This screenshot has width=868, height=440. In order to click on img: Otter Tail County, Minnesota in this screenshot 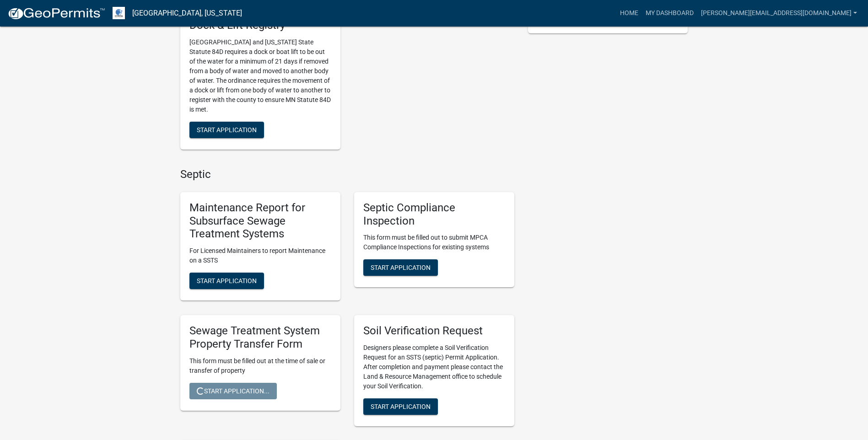, I will do `click(118, 13)`.